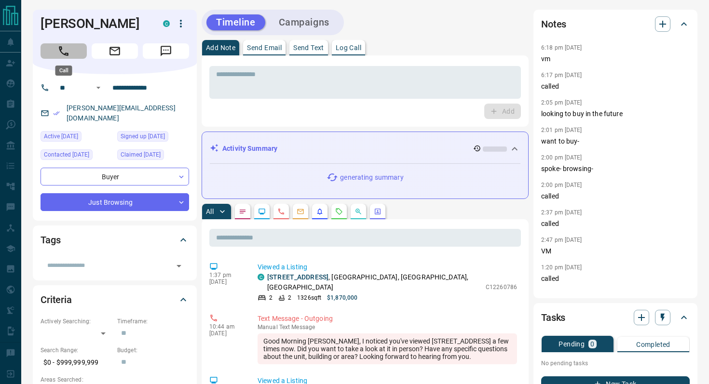 The height and width of the screenshot is (384, 709). I want to click on div: Buyer, so click(115, 176).